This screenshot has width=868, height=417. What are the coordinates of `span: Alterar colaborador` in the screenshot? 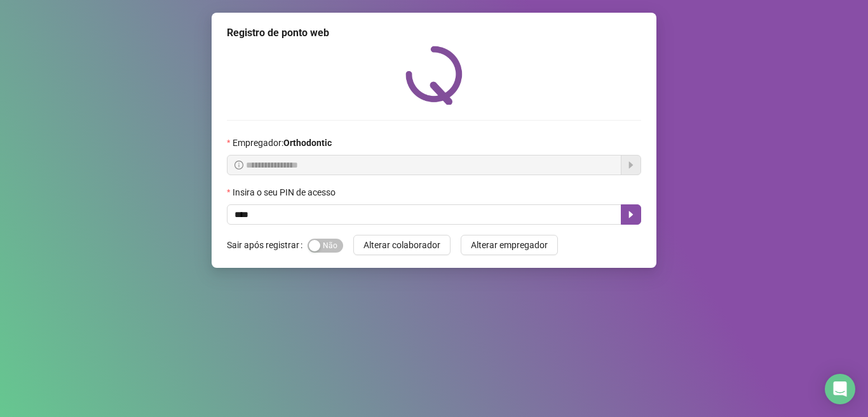 It's located at (402, 245).